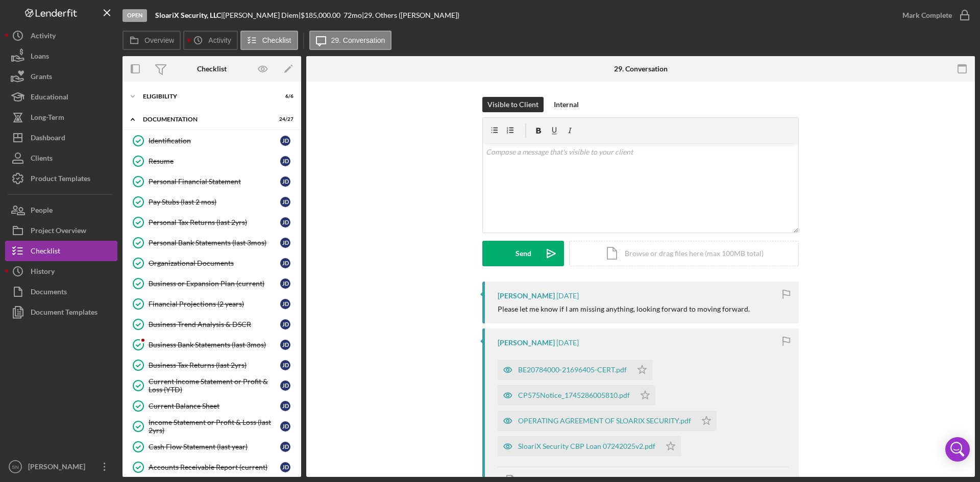 This screenshot has width=980, height=482. I want to click on a: Clients, so click(61, 158).